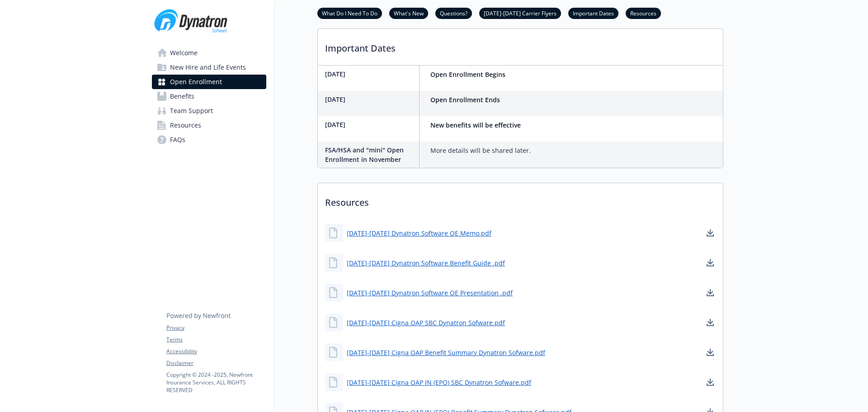  Describe the element at coordinates (454, 13) in the screenshot. I see `a: Questions?` at that location.